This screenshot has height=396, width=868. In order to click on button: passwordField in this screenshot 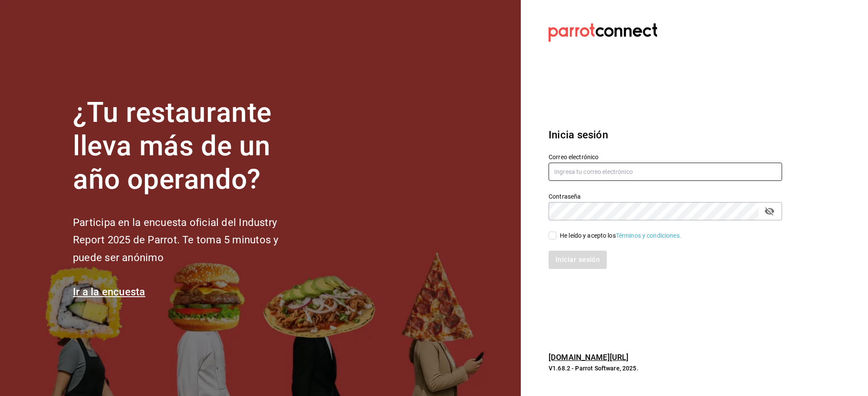, I will do `click(770, 212)`.